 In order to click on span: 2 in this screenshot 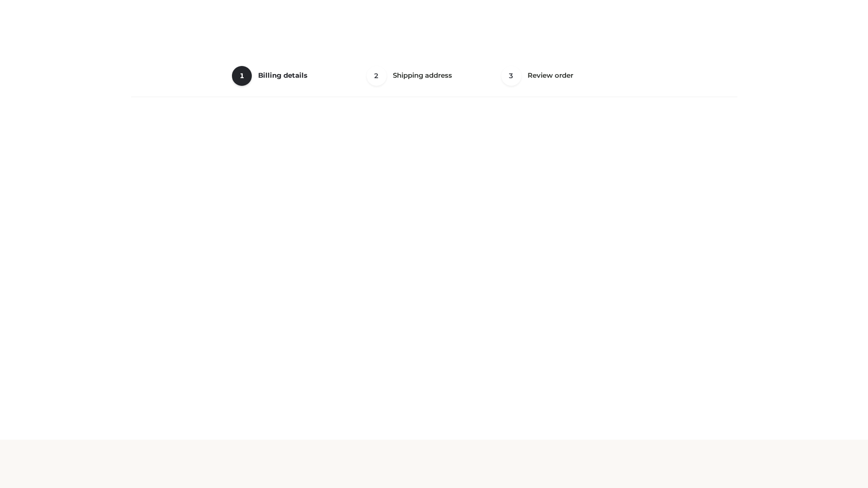, I will do `click(377, 76)`.